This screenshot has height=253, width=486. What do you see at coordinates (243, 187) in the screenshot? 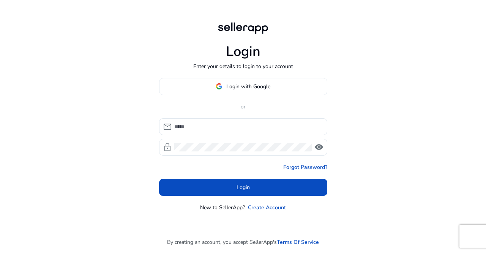
I see `button: Login` at bounding box center [243, 187].